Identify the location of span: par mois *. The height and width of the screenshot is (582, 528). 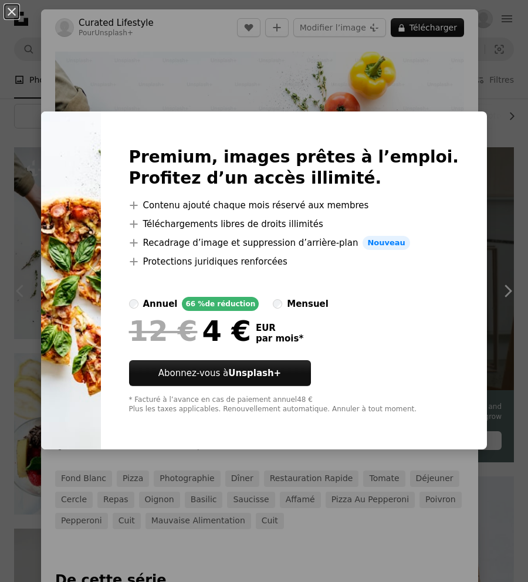
(279, 338).